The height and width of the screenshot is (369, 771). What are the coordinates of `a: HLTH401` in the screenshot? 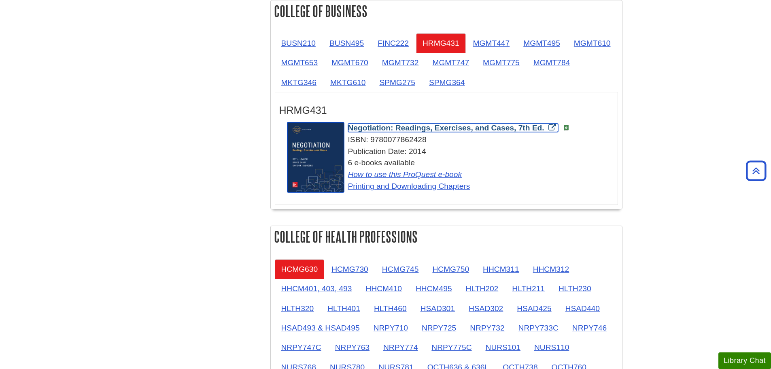 It's located at (344, 308).